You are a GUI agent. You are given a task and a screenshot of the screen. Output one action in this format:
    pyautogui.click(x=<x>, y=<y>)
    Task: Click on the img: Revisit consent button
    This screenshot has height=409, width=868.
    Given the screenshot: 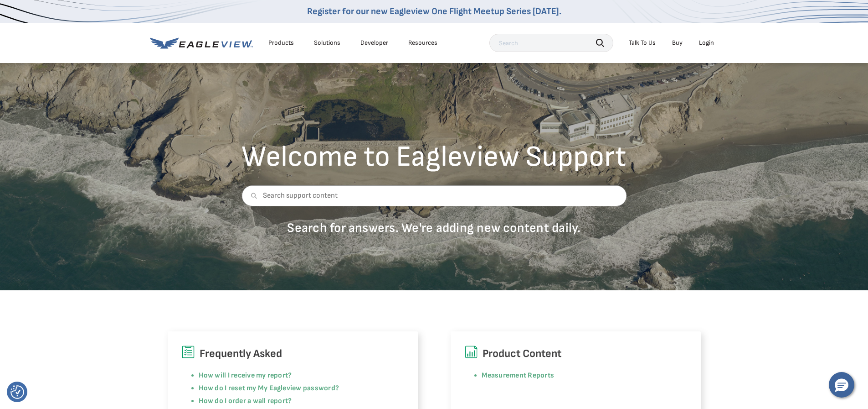 What is the action you would take?
    pyautogui.click(x=17, y=392)
    